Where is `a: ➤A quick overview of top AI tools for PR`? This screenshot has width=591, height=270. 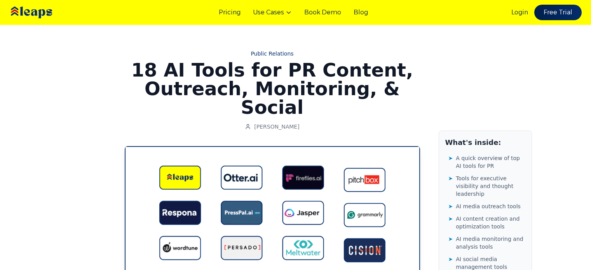
a: ➤A quick overview of top AI tools for PR is located at coordinates (487, 162).